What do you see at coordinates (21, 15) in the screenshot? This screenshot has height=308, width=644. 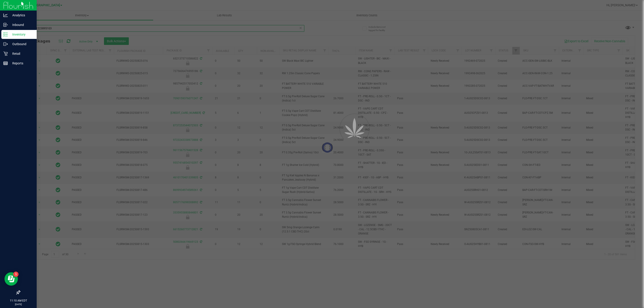 I see `p: Analytics` at bounding box center [21, 15].